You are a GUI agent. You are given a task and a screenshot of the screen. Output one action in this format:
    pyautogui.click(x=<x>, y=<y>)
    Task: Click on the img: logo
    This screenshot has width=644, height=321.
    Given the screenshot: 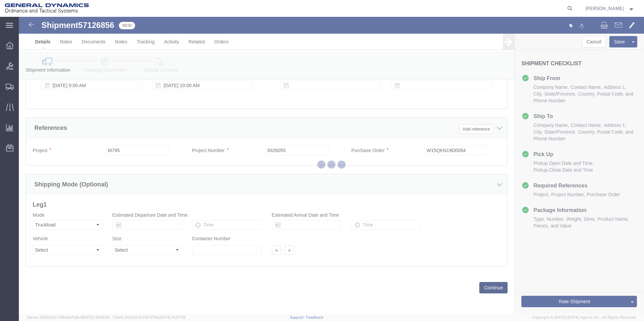 What is the action you would take?
    pyautogui.click(x=47, y=8)
    